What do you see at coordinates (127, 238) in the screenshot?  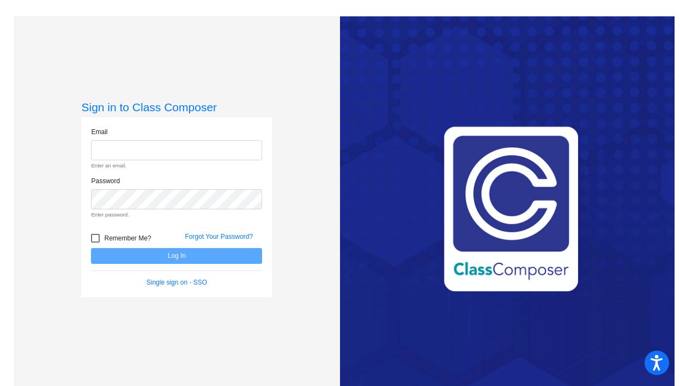 I see `span: Remember Me?` at bounding box center [127, 238].